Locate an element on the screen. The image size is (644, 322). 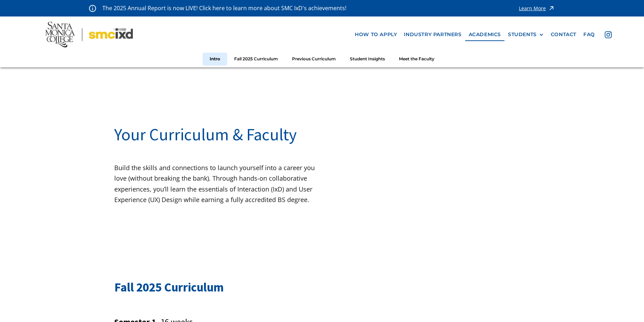
a: Previous Curriculum is located at coordinates (313, 59).